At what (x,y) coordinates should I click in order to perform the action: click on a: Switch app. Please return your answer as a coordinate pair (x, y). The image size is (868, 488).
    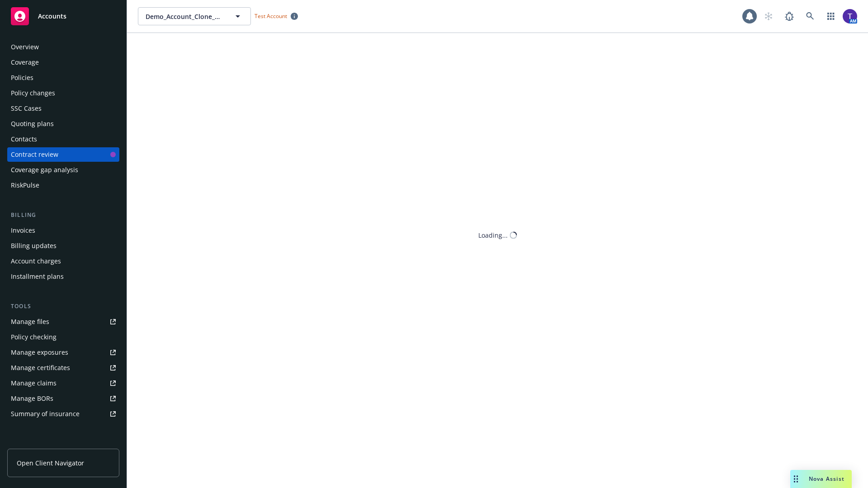
    Looking at the image, I should click on (831, 16).